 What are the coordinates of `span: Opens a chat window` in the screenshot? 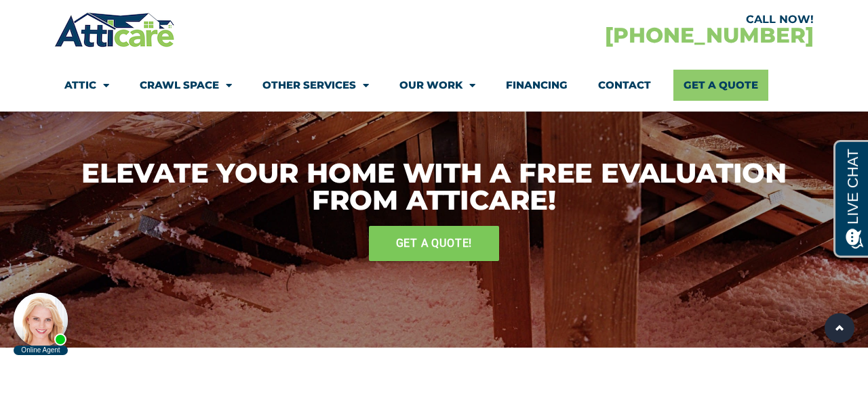 It's located at (71, 18).